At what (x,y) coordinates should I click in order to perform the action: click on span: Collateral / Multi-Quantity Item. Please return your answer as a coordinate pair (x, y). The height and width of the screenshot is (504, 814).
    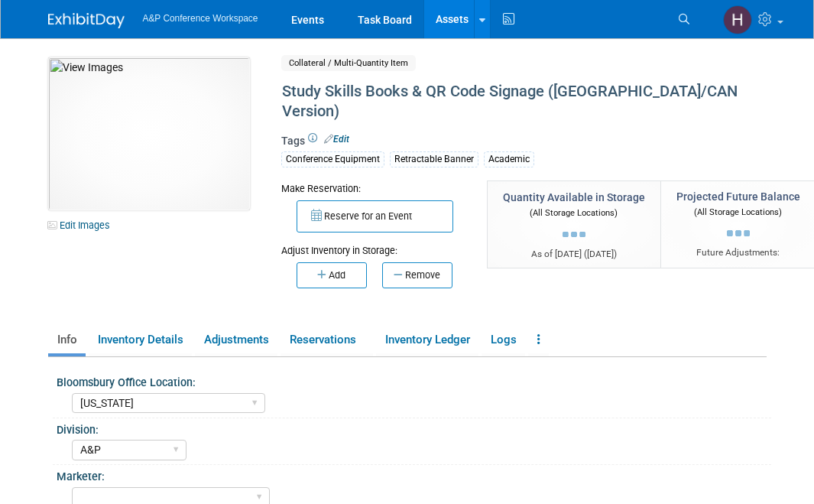
    Looking at the image, I should click on (349, 63).